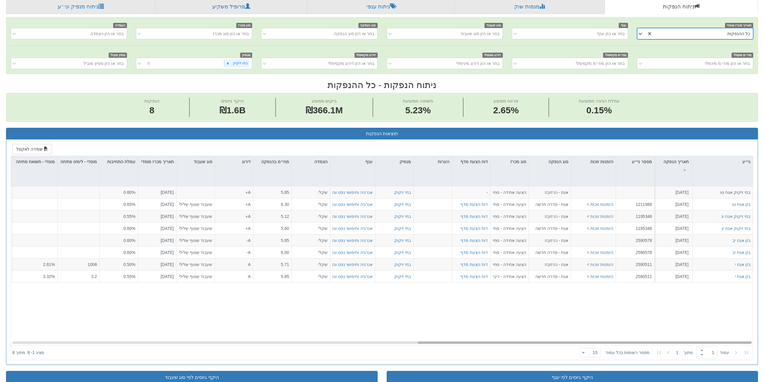  I want to click on div: אגח - סדרה חדשה, so click(550, 252).